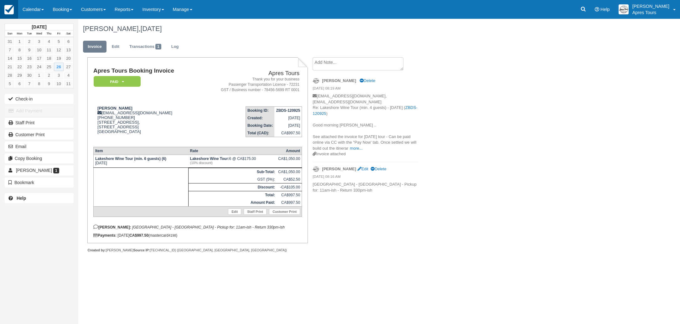 This screenshot has height=324, width=680. What do you see at coordinates (39, 183) in the screenshot?
I see `button: Bookmark` at bounding box center [39, 183].